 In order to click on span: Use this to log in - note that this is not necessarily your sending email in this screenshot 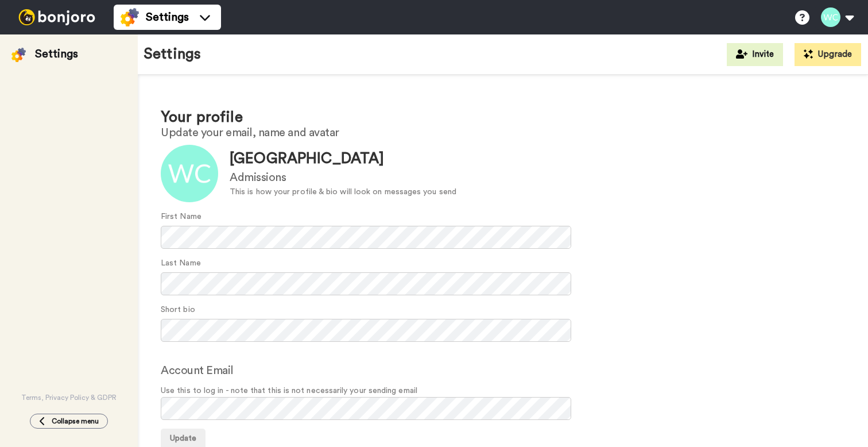, I will do `click(503, 391)`.